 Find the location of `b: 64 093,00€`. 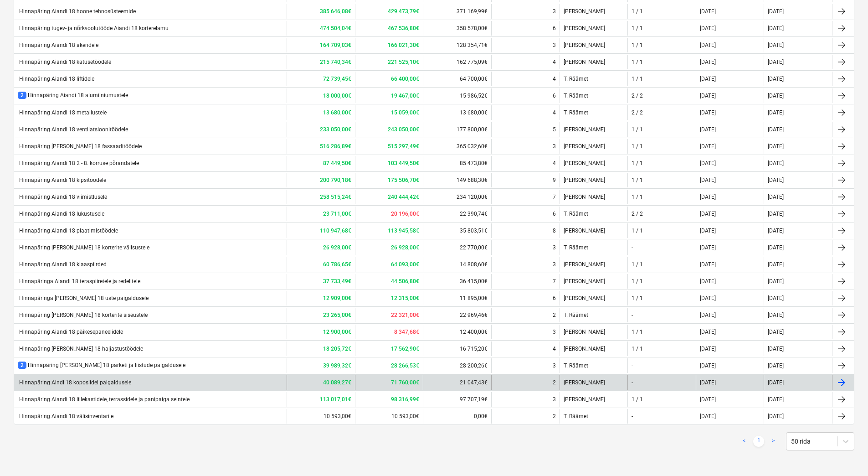

b: 64 093,00€ is located at coordinates (405, 264).